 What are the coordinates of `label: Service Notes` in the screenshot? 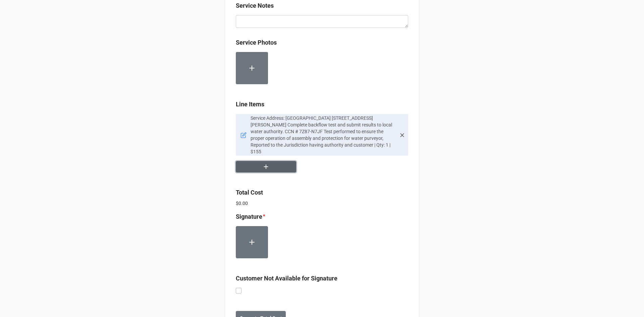 It's located at (255, 6).